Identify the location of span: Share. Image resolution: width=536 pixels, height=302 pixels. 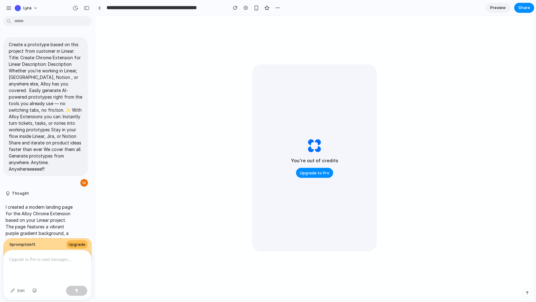
(525, 8).